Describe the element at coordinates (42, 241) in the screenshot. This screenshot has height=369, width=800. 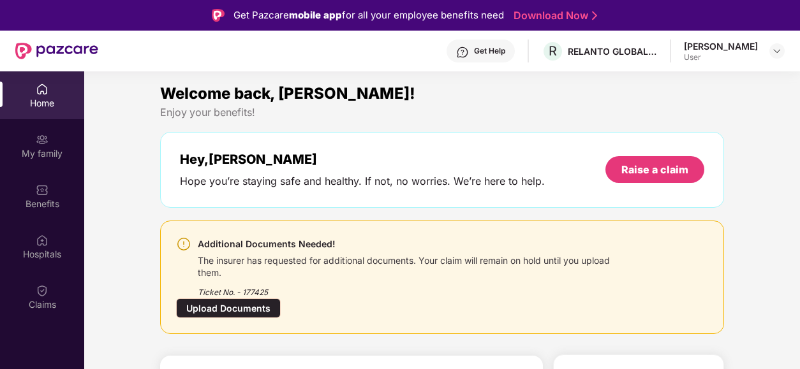
I see `img: svg+xml;base64,PHN2ZyBpZD0iSG9zcGl0YWxzIiB4bWxucz0iaHR0cDovL3d3dy53My5vcmcvMjAwMC9zdmciIHdpZHRoPS...` at that location.